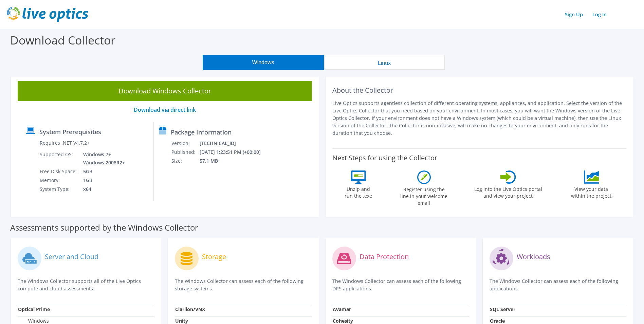 This screenshot has height=324, width=644. What do you see at coordinates (234, 161) in the screenshot?
I see `td: 57.1 MB` at bounding box center [234, 161].